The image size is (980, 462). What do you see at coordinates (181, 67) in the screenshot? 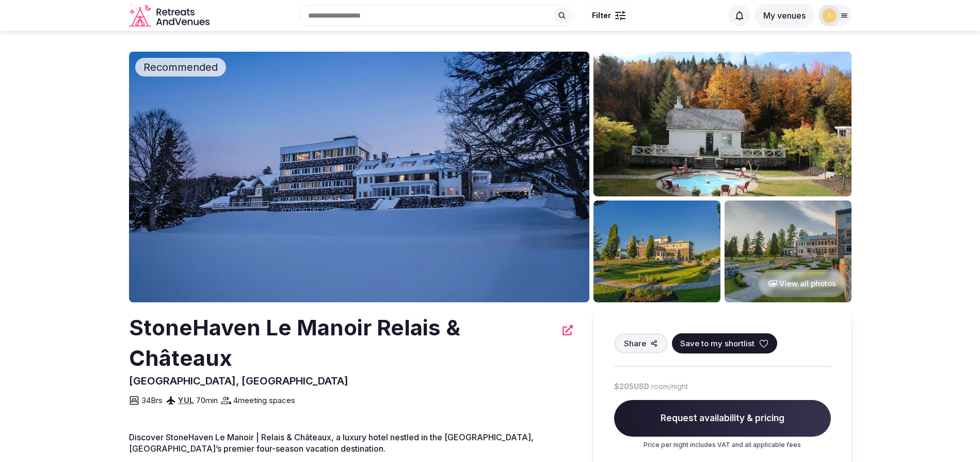
I see `span: Recommended` at bounding box center [181, 67].